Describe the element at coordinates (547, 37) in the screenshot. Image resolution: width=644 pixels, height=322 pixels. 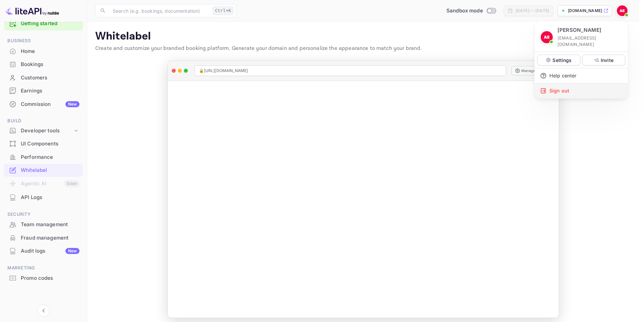
I see `img: Amine ELWADI` at that location.